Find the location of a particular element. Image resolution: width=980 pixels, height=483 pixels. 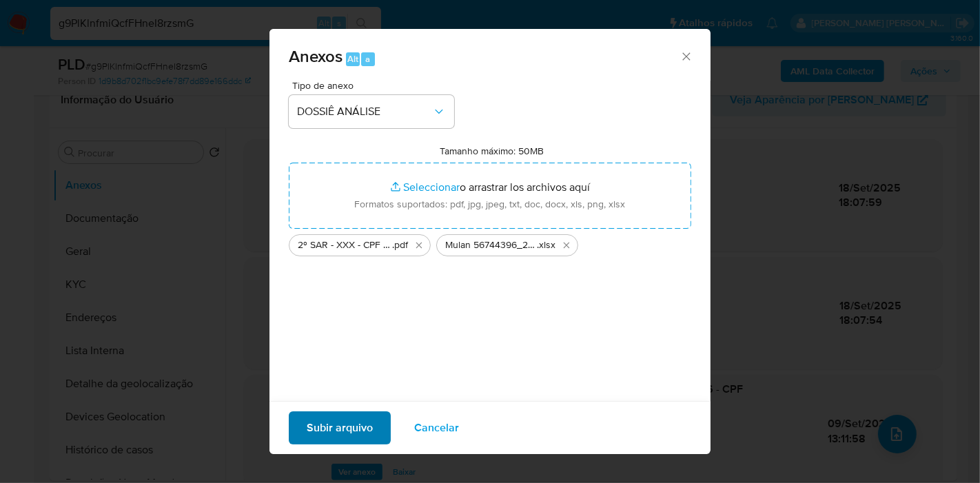

button: DOSSIÊ ANÁLISE is located at coordinates (372, 112).